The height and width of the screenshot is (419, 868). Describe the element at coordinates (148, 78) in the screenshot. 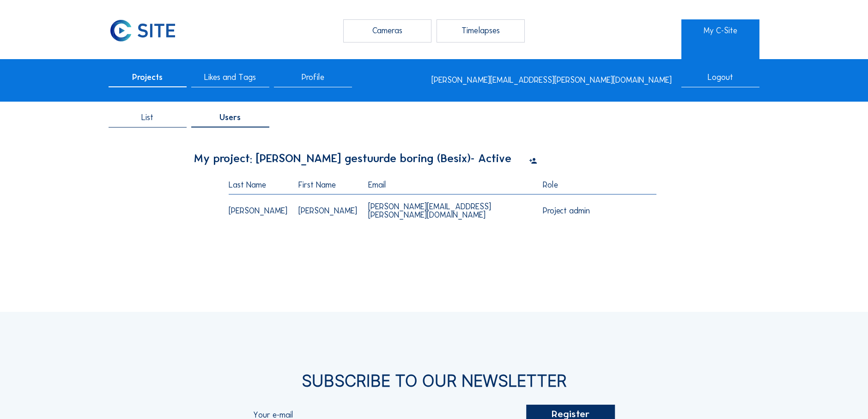

I see `span: Projects` at that location.